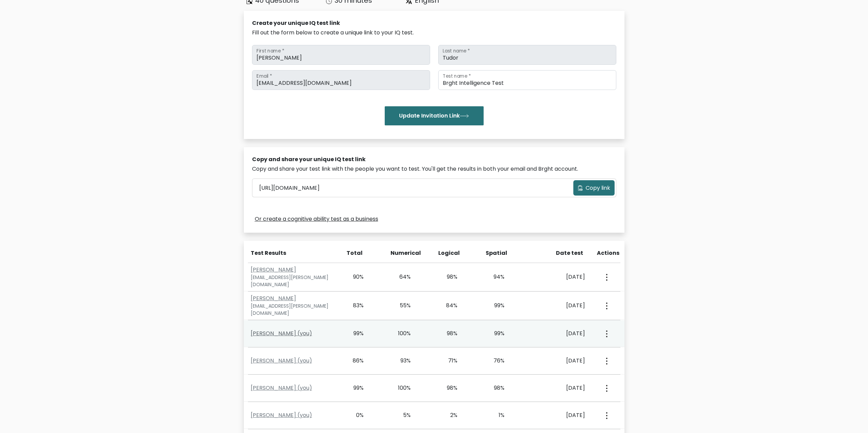  I want to click on div: 84%, so click(447, 306).